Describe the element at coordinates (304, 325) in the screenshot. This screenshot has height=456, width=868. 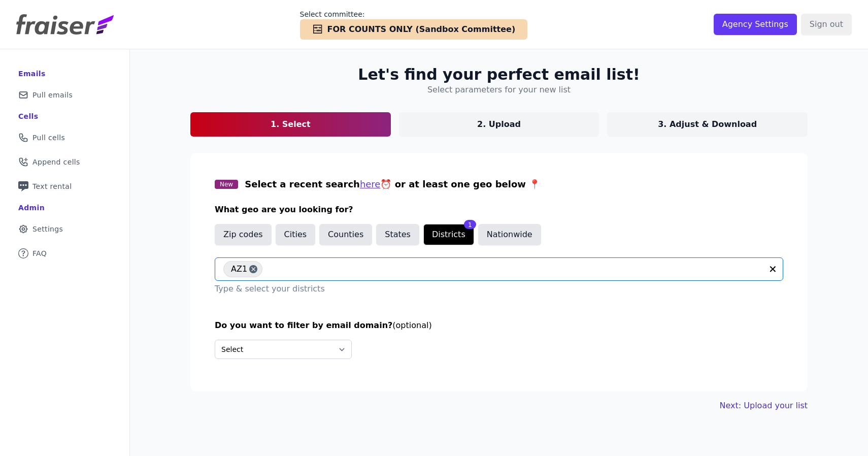
I see `span: Do you want to filter by email domain?` at that location.